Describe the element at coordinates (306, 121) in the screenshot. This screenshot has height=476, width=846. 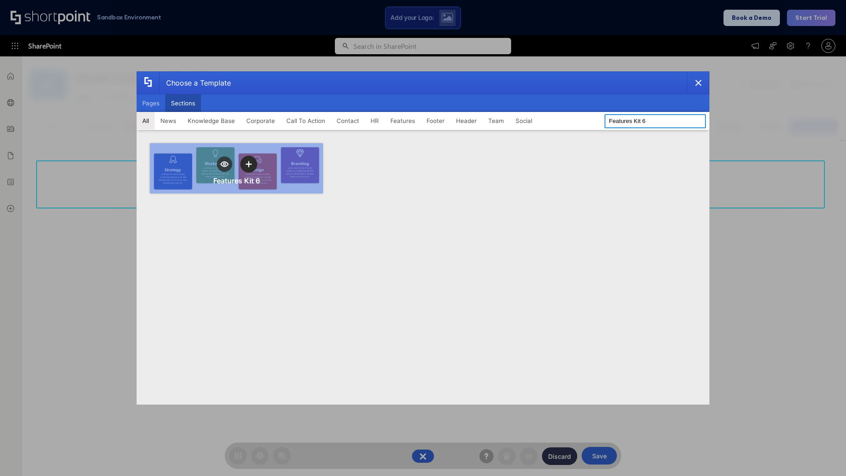
I see `button: Call To Action` at that location.